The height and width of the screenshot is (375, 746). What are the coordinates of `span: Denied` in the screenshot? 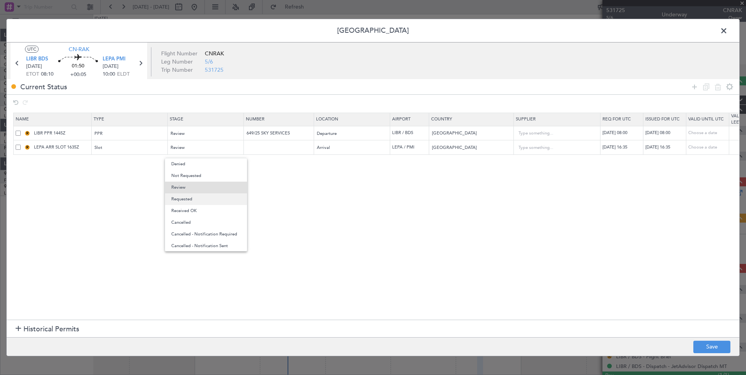 It's located at (206, 164).